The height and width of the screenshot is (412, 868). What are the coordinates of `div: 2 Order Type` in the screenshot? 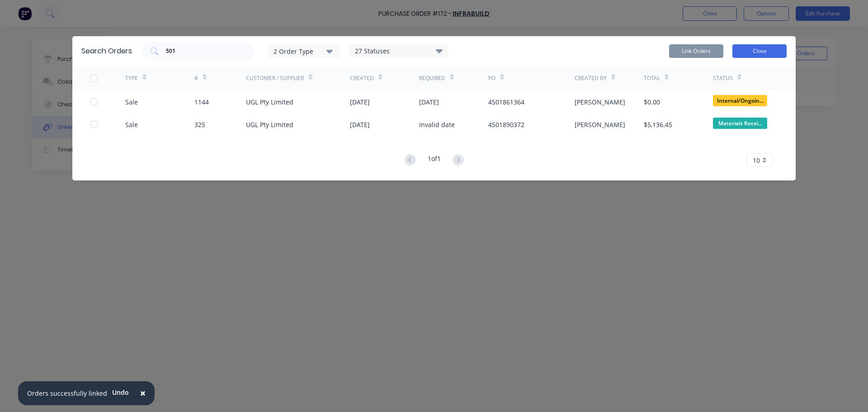 It's located at (304, 50).